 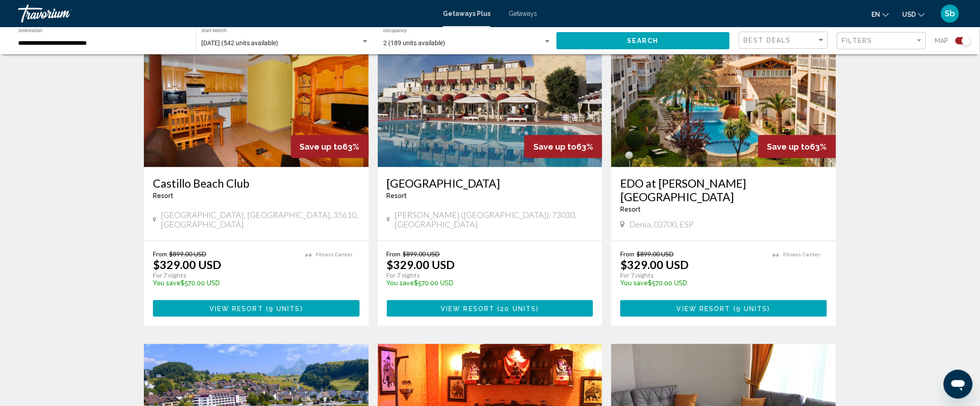 I want to click on button: Search, so click(x=643, y=40).